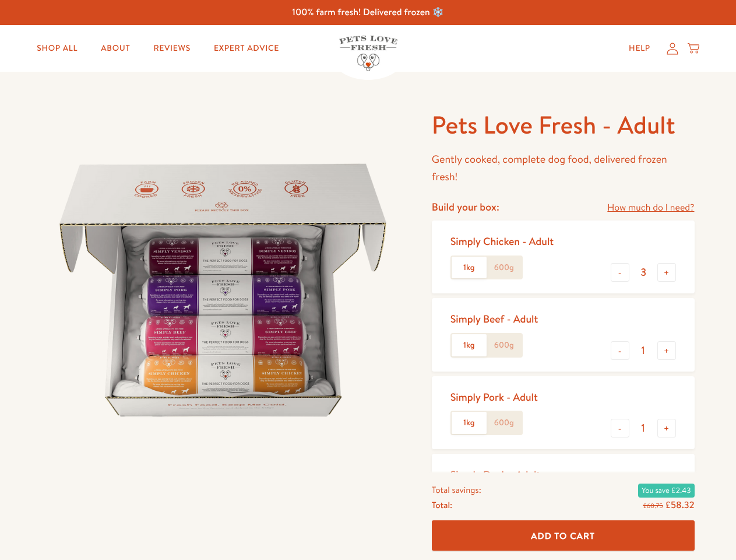  What do you see at coordinates (502, 241) in the screenshot?
I see `div: Simply Chicken - Adult` at bounding box center [502, 241].